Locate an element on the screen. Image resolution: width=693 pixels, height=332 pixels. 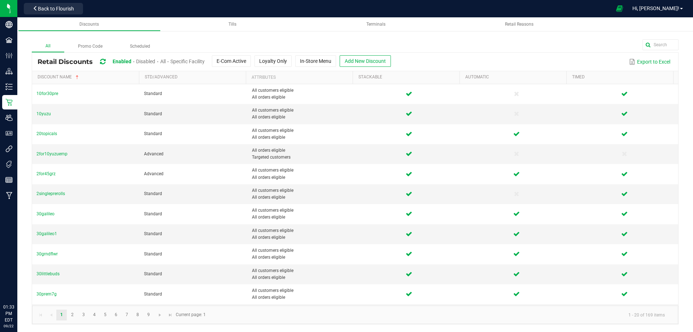
inline-svg: Tags is located at coordinates (9, 164).